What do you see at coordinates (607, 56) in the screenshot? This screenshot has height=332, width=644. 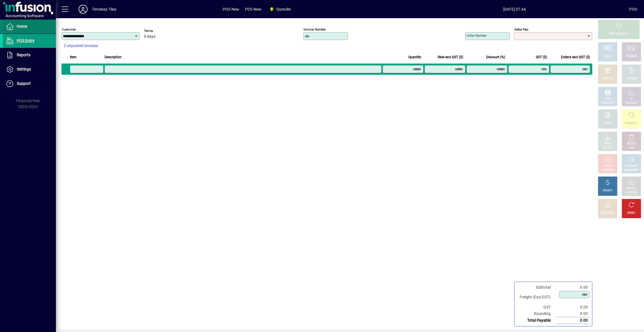 I see `div: CASH` at bounding box center [607, 56].